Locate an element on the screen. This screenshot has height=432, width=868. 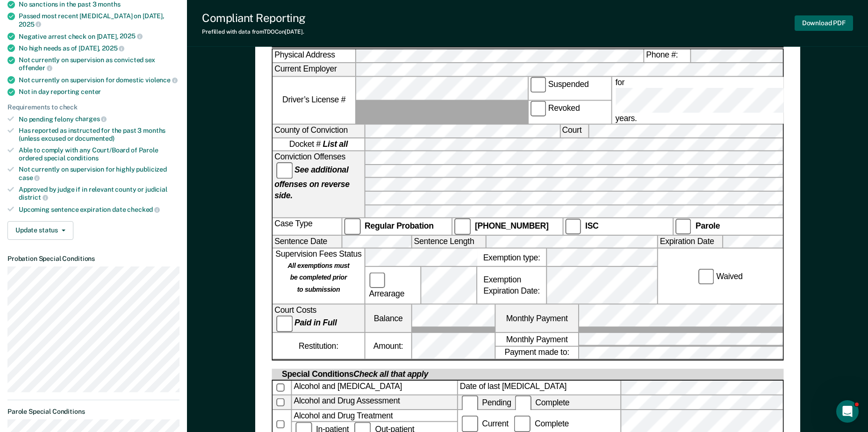
strong: Regular Probation is located at coordinates (399, 226).